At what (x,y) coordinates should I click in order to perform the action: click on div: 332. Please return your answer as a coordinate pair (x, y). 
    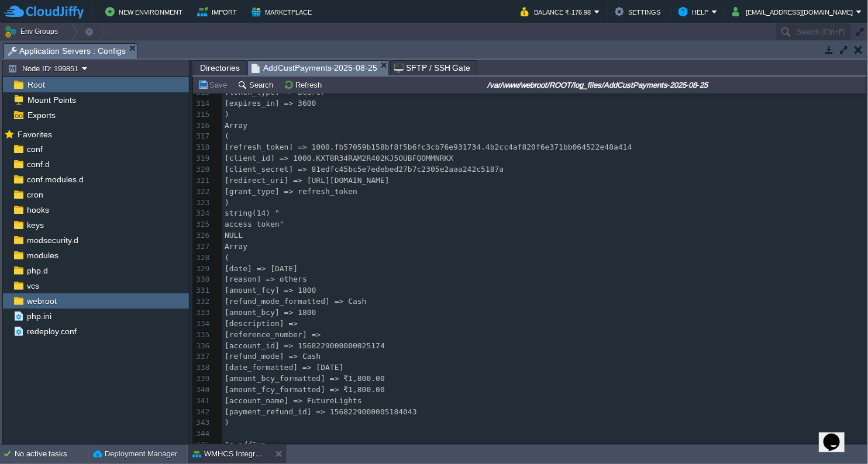
    Looking at the image, I should click on (202, 302).